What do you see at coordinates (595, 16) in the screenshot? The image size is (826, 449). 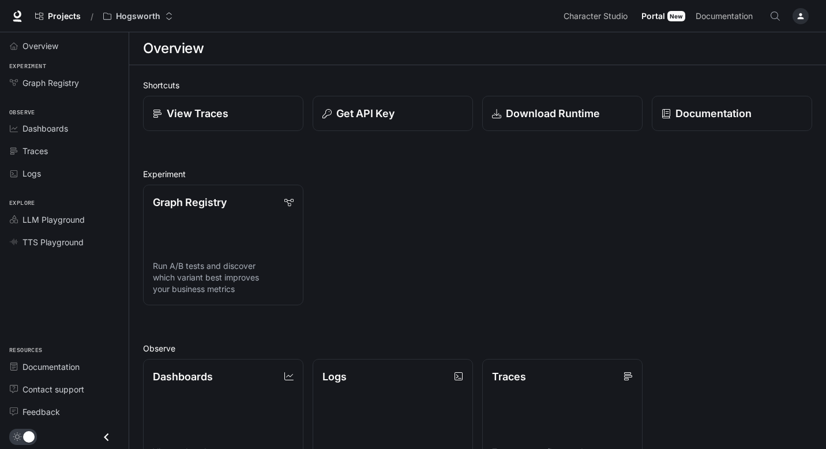 I see `span: Character Studio` at bounding box center [595, 16].